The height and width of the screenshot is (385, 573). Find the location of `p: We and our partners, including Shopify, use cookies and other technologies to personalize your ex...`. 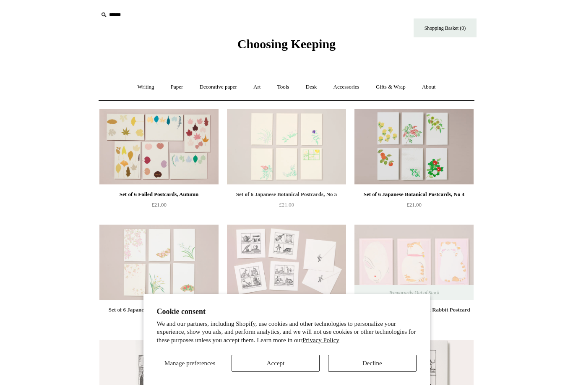

p: We and our partners, including Shopify, use cookies and other technologies to personalize your ex... is located at coordinates (287, 332).